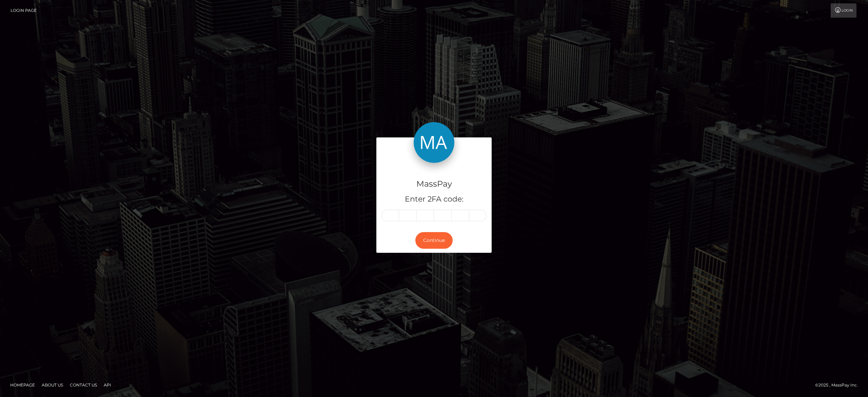 This screenshot has width=868, height=397. Describe the element at coordinates (22, 385) in the screenshot. I see `a: Homepage` at that location.